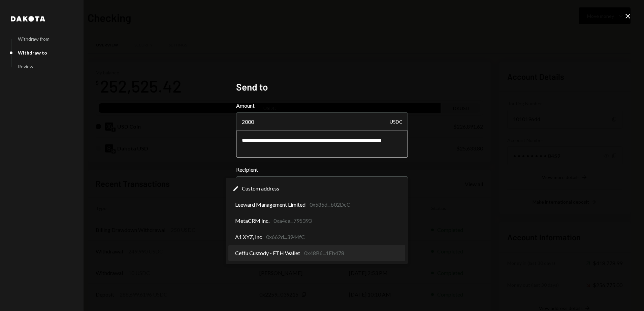 The image size is (644, 311). Describe the element at coordinates (322, 186) in the screenshot. I see `button: Recipient` at that location.